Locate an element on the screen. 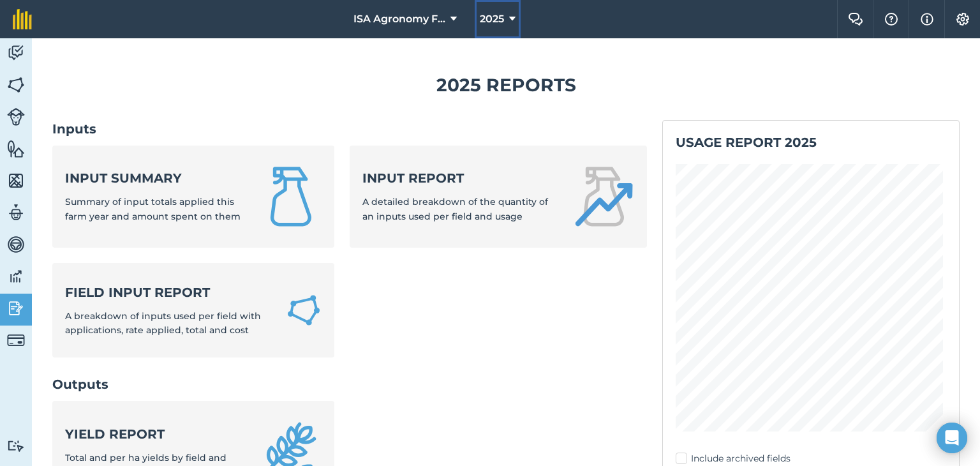 The image size is (980, 466). label: Include archived fields is located at coordinates (811, 458).